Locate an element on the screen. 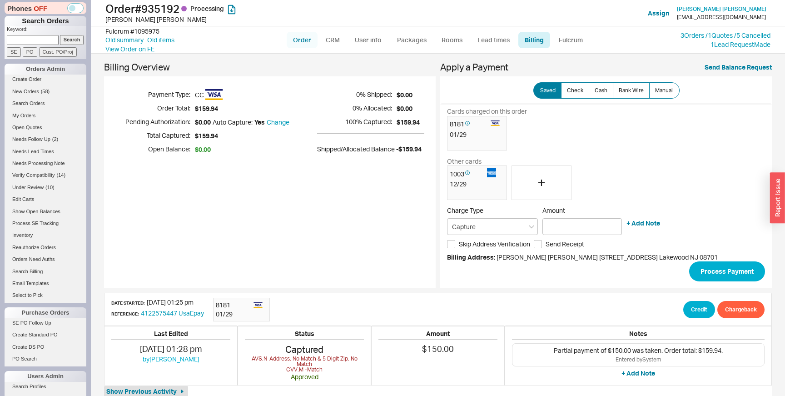 This screenshot has width=785, height=396. button: + Add Note is located at coordinates (644, 223).